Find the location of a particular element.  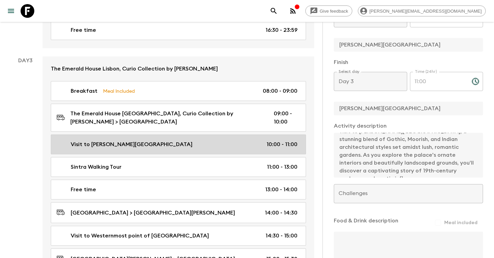

p: 10:00 - 11:00 is located at coordinates (282, 145).